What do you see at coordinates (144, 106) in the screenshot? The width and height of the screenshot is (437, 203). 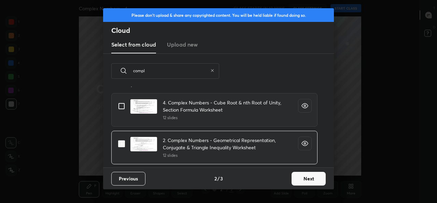 I see `img: 17547982589RKG5B.pdf` at bounding box center [144, 106].